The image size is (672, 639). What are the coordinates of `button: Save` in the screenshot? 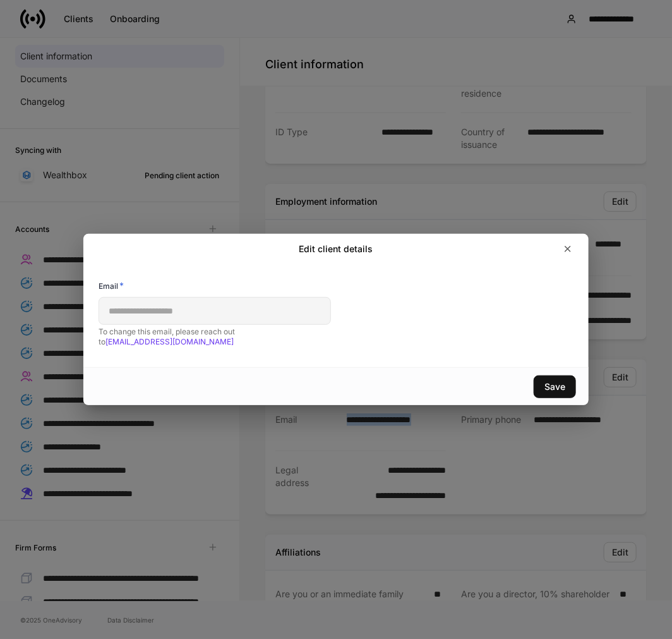 It's located at (555, 387).